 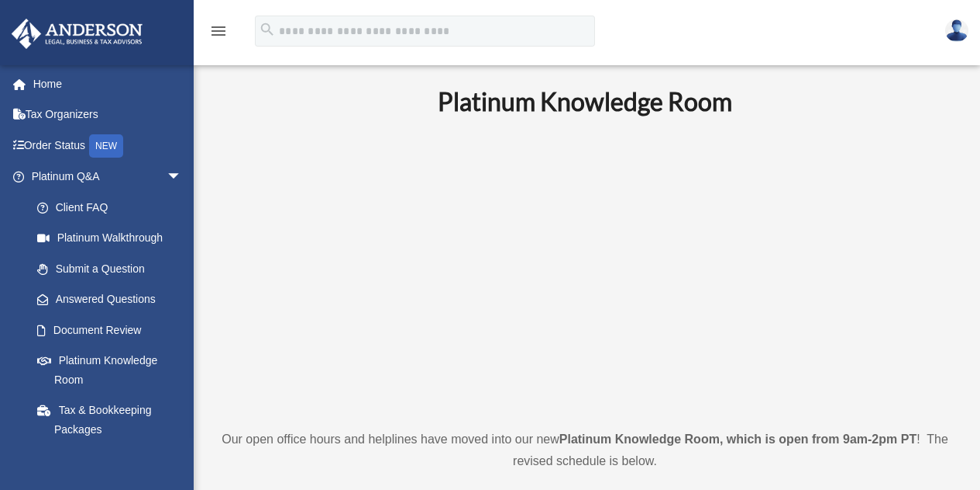 What do you see at coordinates (585, 450) in the screenshot?
I see `p: Our open office hours and helplines have moved into our new ! The revised schedule is below.` at bounding box center [585, 450].